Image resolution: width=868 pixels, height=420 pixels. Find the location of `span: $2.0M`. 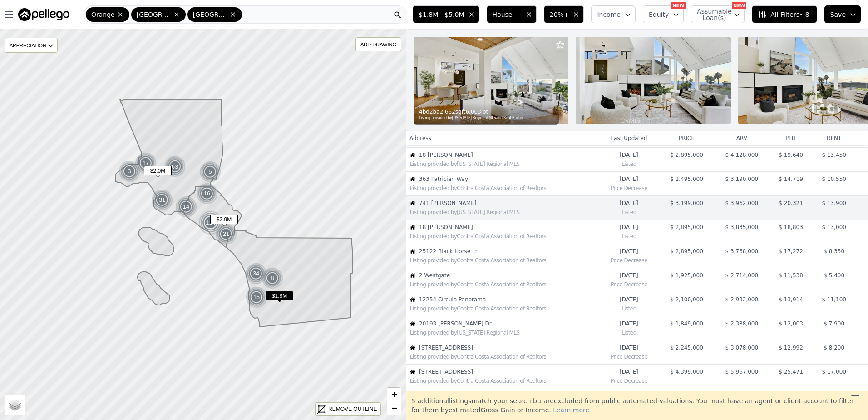

span: $2.0M is located at coordinates (158, 170).